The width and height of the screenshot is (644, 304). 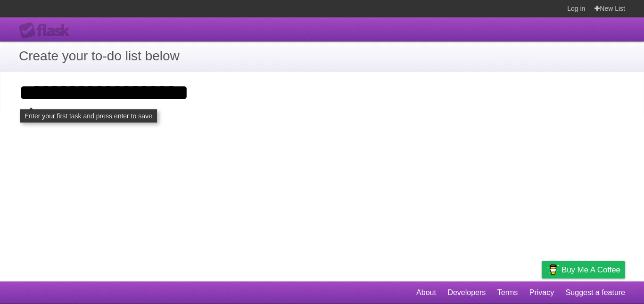 What do you see at coordinates (466, 293) in the screenshot?
I see `a: Developers` at bounding box center [466, 293].